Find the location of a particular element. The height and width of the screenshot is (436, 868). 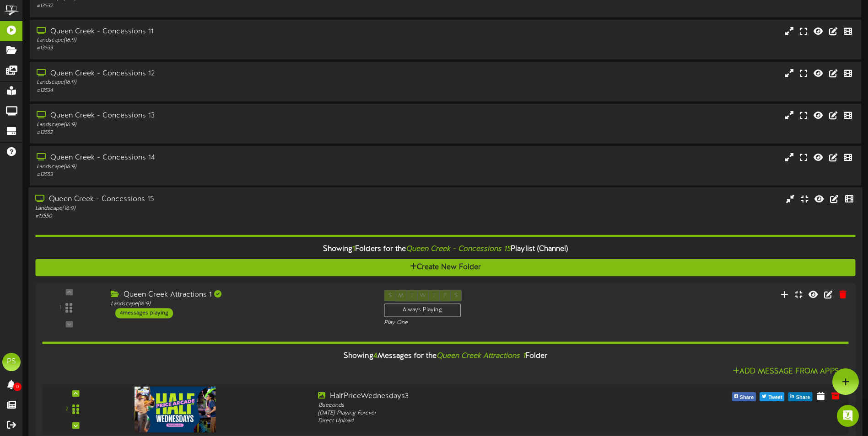

div: Showing Messages for the Folder is located at coordinates (445, 356).